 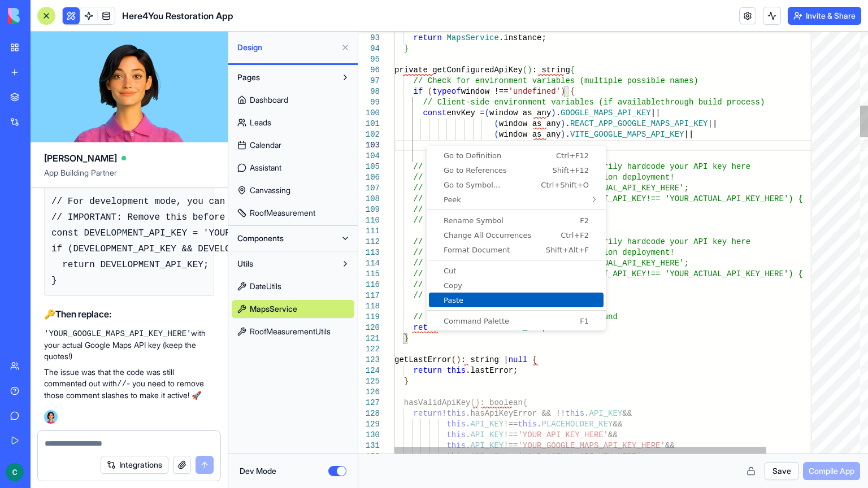 What do you see at coordinates (293, 145) in the screenshot?
I see `a: Calendar` at bounding box center [293, 145].